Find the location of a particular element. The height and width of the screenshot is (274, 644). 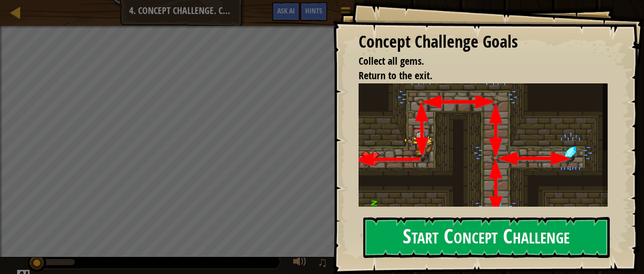

li: Collect all gems. is located at coordinates (475, 61).